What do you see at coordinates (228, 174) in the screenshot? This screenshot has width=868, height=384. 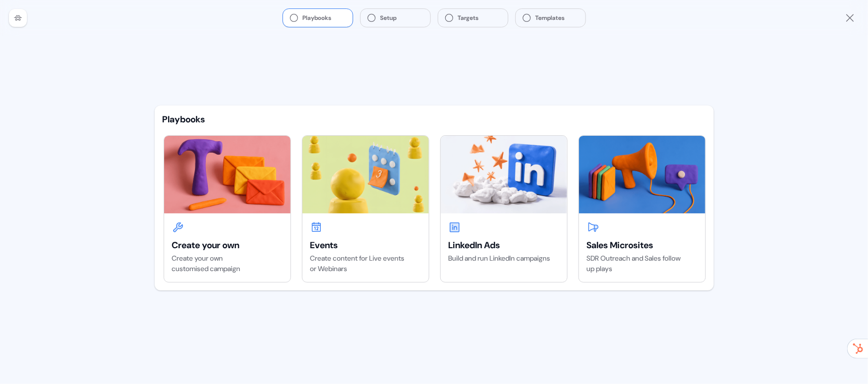 I see `img: Create your own` at bounding box center [228, 174].